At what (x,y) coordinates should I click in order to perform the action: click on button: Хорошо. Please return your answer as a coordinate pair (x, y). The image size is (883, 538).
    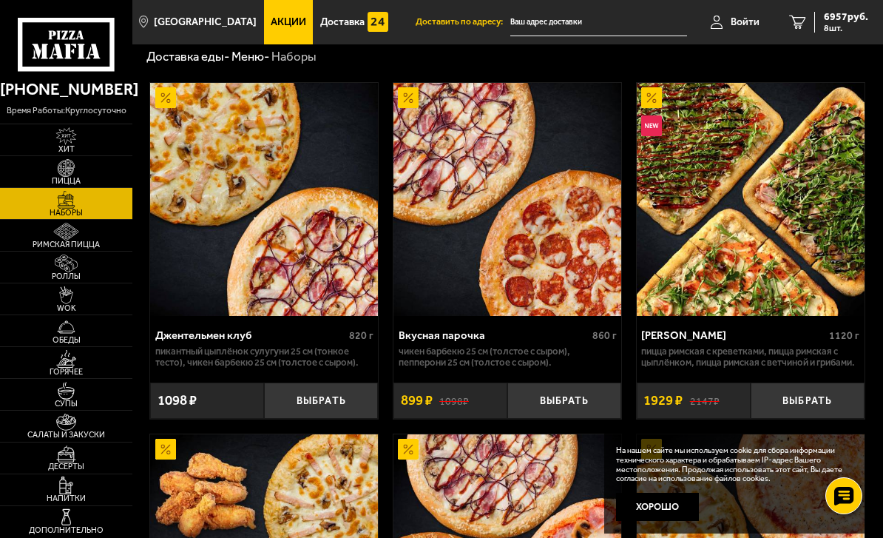
    Looking at the image, I should click on (658, 506).